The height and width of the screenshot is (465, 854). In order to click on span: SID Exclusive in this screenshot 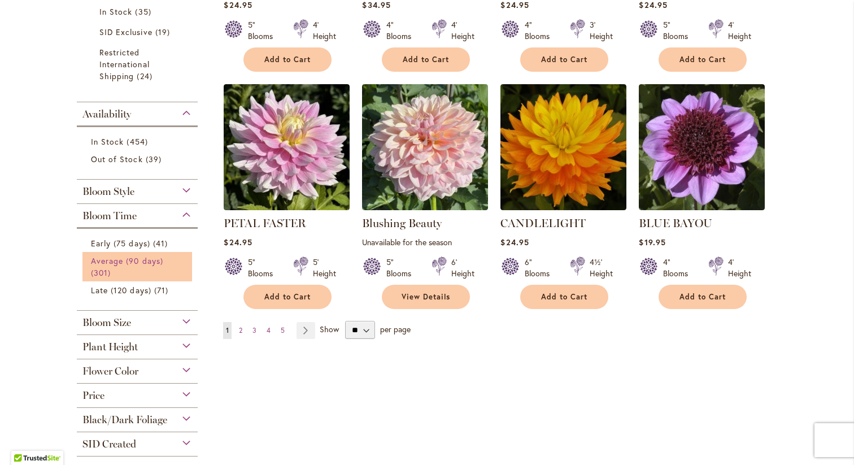, I will do `click(126, 32)`.